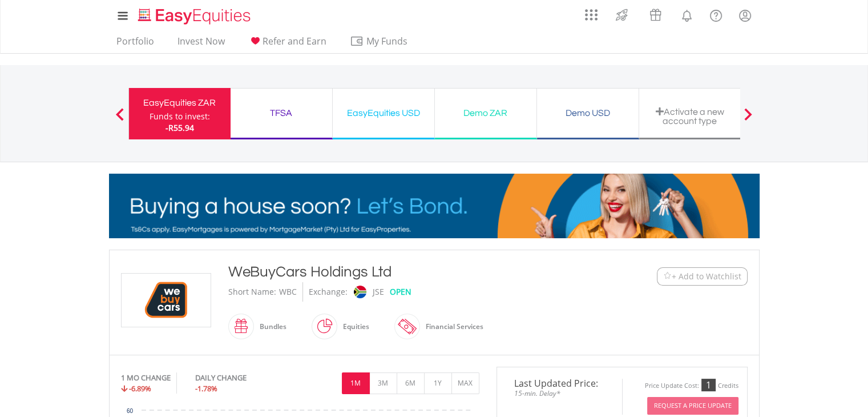 The image size is (868, 417). What do you see at coordinates (180, 103) in the screenshot?
I see `div: EasyEquities ZAR` at bounding box center [180, 103].